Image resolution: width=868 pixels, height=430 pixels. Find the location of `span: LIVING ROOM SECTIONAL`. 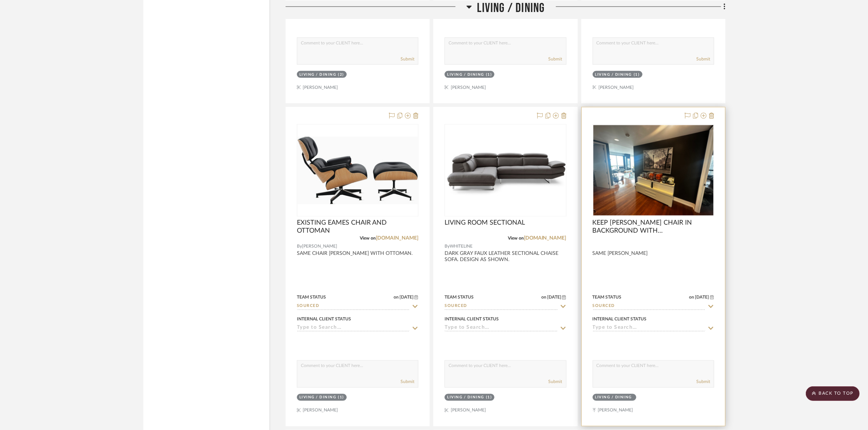

span: LIVING ROOM SECTIONAL is located at coordinates (484, 223).